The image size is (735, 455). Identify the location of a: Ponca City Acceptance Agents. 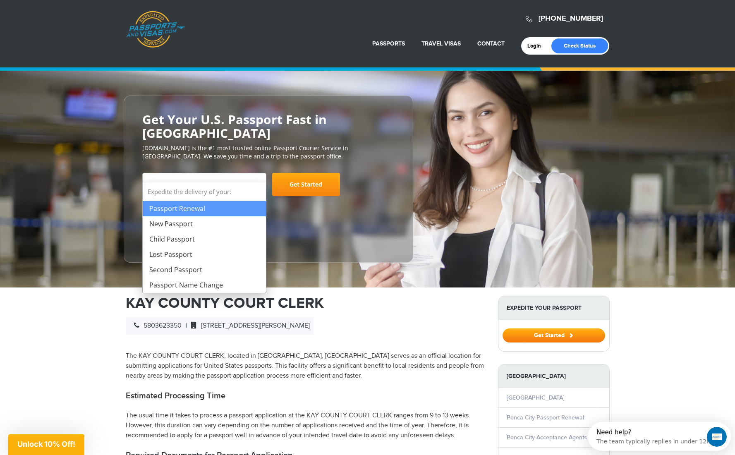
(547, 437).